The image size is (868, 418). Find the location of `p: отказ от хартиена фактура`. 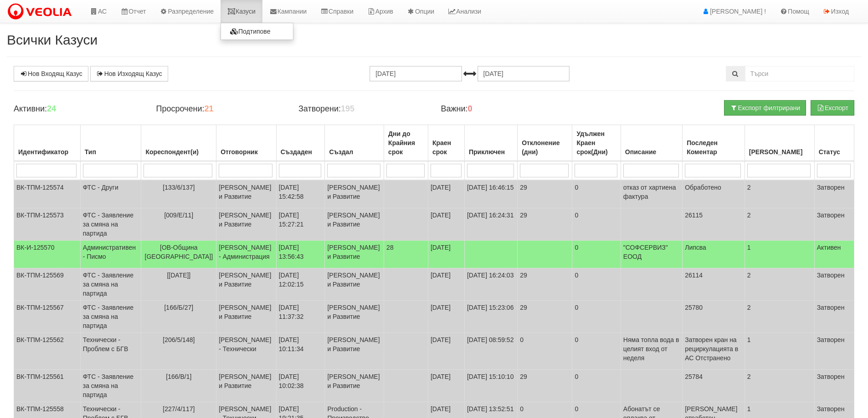

p: отказ от хартиена фактура is located at coordinates (652, 192).